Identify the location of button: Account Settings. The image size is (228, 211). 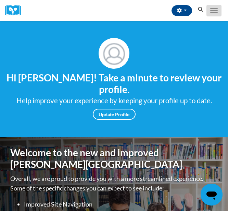
(182, 11).